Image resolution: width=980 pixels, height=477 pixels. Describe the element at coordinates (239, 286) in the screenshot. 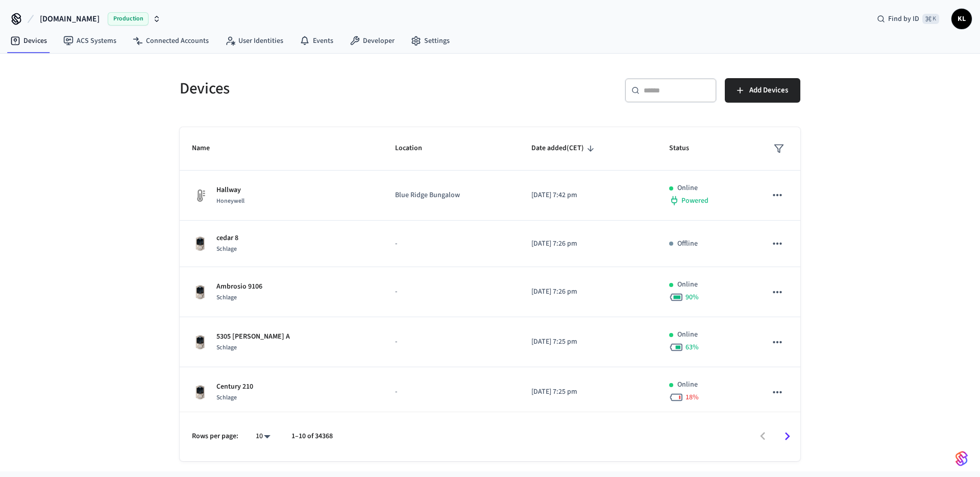

I see `p: Ambrosio 9106` at that location.